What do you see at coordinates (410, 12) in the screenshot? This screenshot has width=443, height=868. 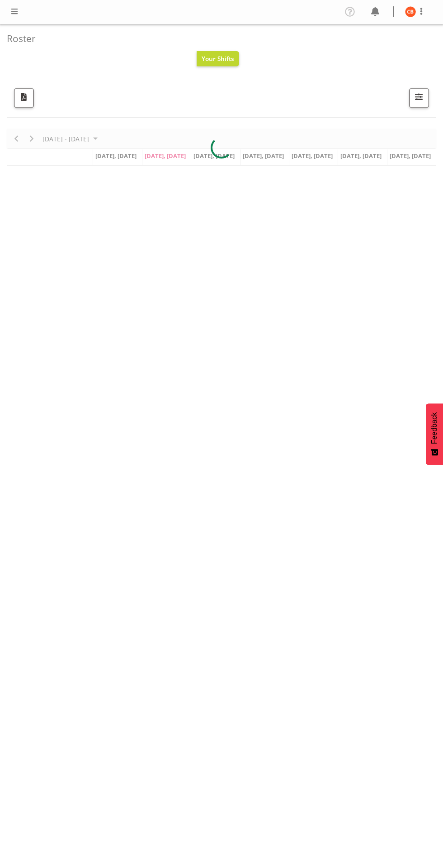 I see `img: chelsea-bartlett11426.jpg` at bounding box center [410, 12].